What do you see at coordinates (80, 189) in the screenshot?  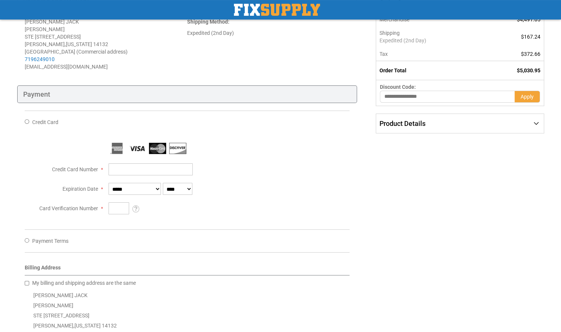 I see `span: Expiration Date` at bounding box center [80, 189].